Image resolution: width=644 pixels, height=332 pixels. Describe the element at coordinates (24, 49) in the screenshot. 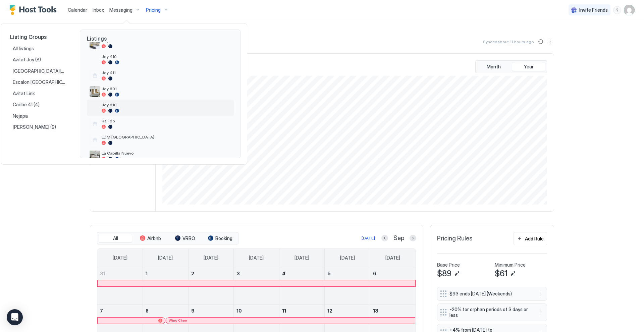

I see `span: All listings` at that location.